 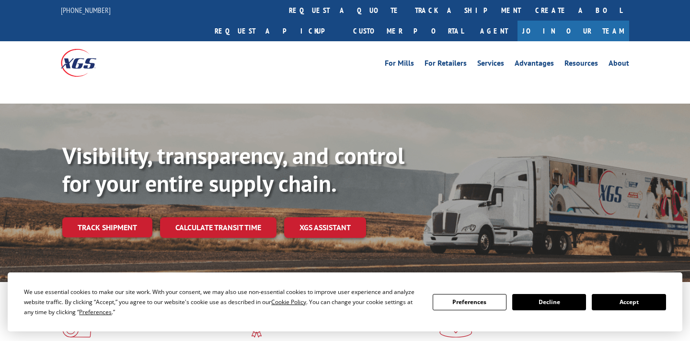 What do you see at coordinates (222, 301) in the screenshot?
I see `div: We use essential cookies to make our site work. With your consent, we may also use non-essential ...` at bounding box center [222, 301].